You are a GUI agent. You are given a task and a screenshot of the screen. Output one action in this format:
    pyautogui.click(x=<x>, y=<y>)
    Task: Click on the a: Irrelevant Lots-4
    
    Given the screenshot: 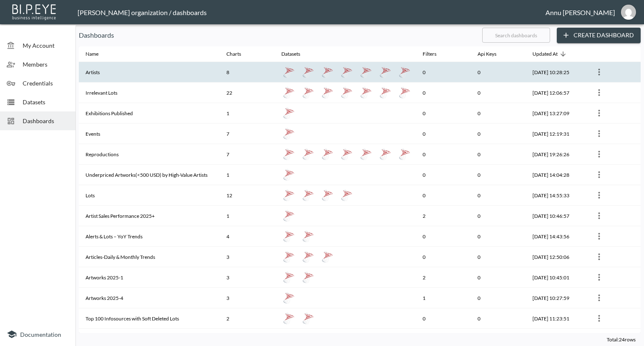 What is the action you would take?
    pyautogui.click(x=289, y=92)
    